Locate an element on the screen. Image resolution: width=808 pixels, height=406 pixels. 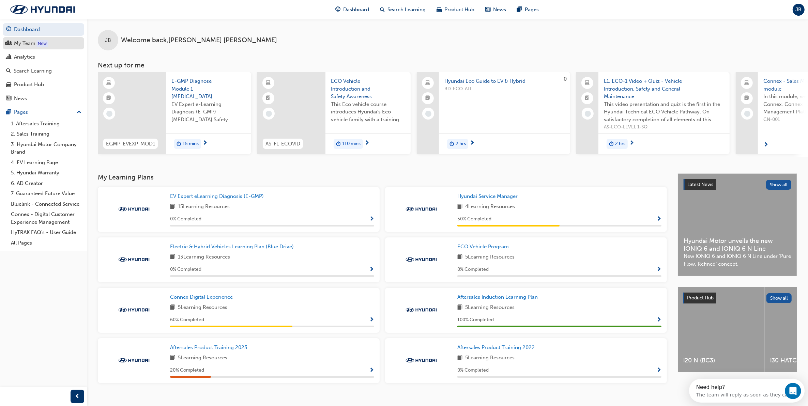
div: Search Learning is located at coordinates (33, 71).